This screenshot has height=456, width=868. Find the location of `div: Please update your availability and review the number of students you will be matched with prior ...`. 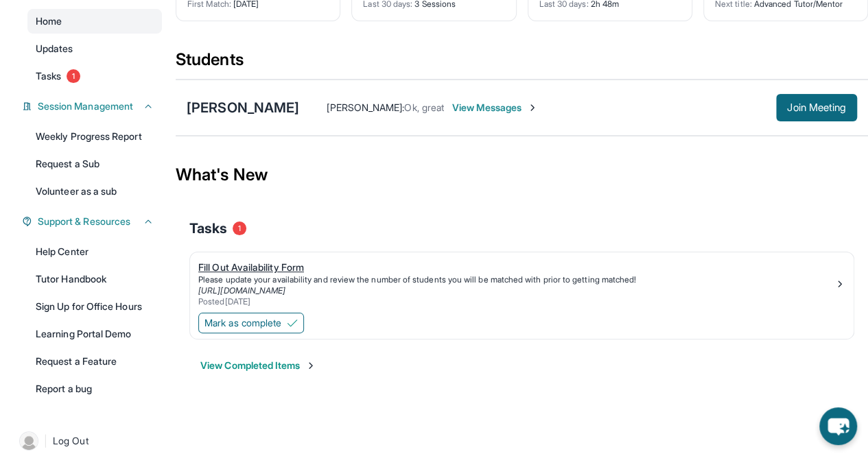

div: Please update your availability and review the number of students you will be matched with prior ... is located at coordinates (516, 280).